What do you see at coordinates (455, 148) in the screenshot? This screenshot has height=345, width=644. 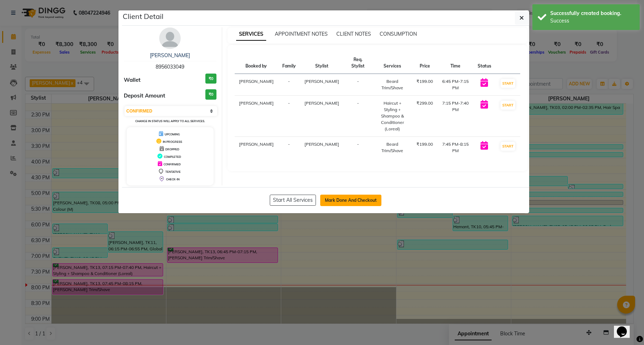 I see `td: 7:45 PM-8:15 PM` at bounding box center [455, 148].